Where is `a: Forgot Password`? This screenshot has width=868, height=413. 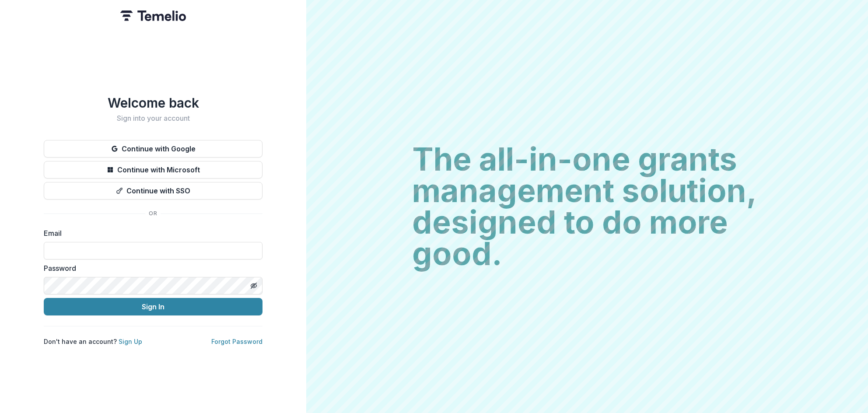 a: Forgot Password is located at coordinates (237, 341).